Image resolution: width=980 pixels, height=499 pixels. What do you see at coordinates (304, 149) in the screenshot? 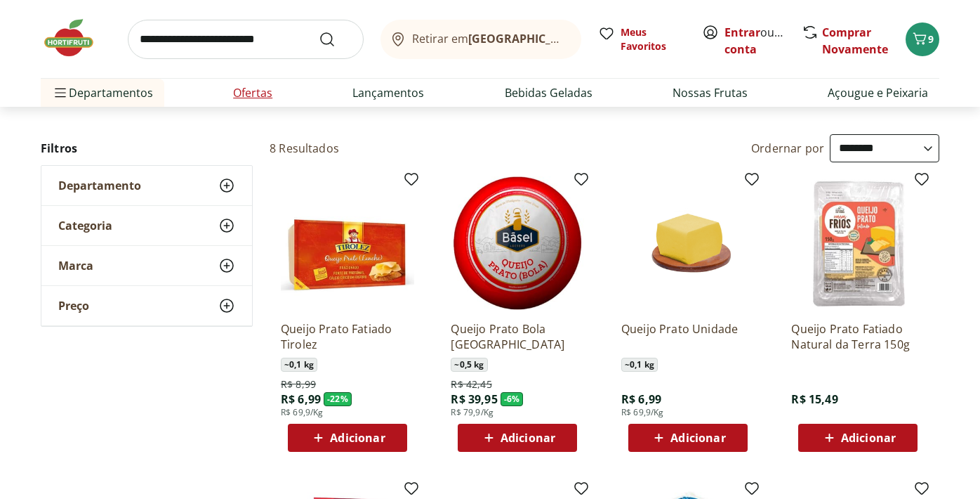
I see `h2: 8 Resultados` at bounding box center [304, 149].